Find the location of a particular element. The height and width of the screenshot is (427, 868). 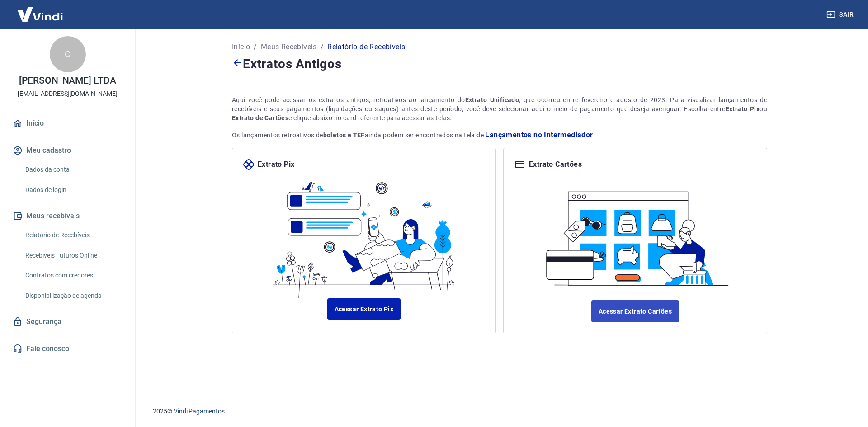

img: ilustracard.1447bf24807628a904eb562bb34ea6f9.svg is located at coordinates (635, 235).